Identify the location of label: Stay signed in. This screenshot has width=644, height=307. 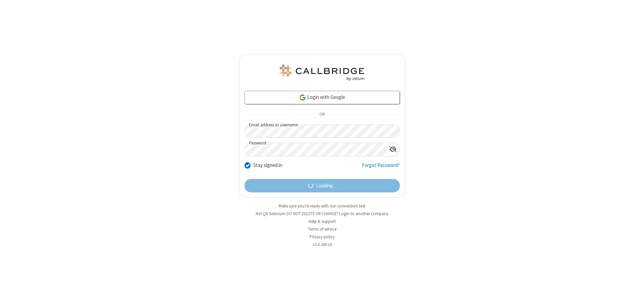
(268, 165).